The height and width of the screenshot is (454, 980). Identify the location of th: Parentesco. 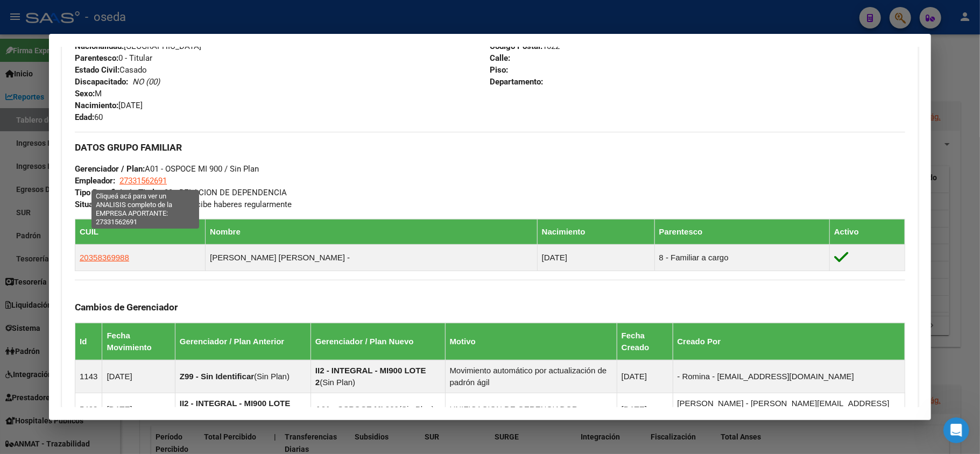
(741, 231).